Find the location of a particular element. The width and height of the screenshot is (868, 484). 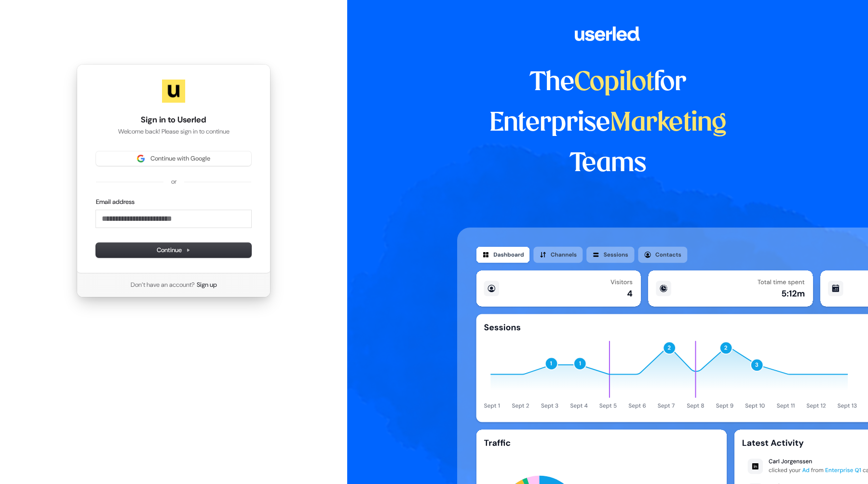

a: Sign up is located at coordinates (207, 285).